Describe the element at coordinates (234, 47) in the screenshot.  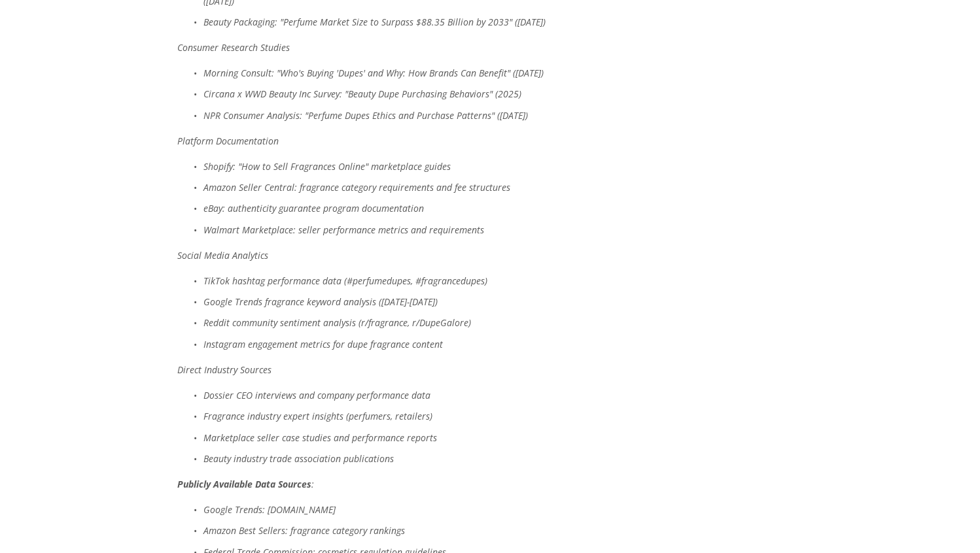
I see `em: Consumer Research Studies` at that location.